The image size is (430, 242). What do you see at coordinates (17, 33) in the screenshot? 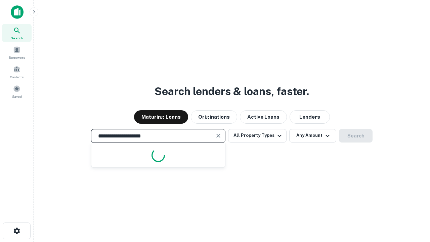
I see `div: Search` at bounding box center [17, 33].